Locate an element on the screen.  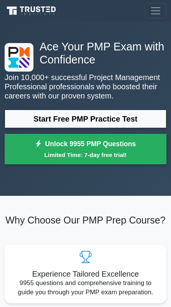
button: Toggle navigation is located at coordinates (156, 11).